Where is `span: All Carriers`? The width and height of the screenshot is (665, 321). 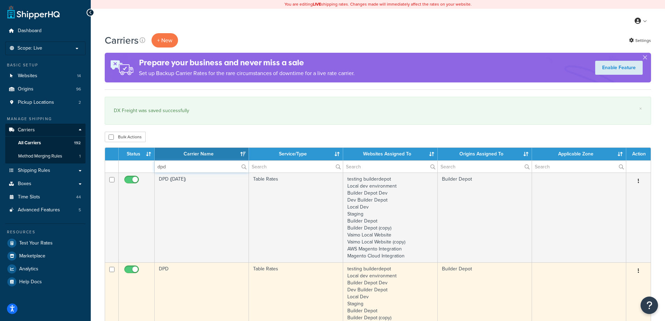 span: All Carriers is located at coordinates (29, 143).